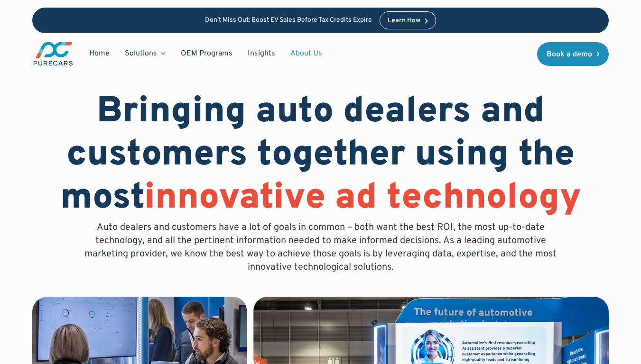 This screenshot has width=641, height=364. I want to click on a: OEM Programs, so click(206, 53).